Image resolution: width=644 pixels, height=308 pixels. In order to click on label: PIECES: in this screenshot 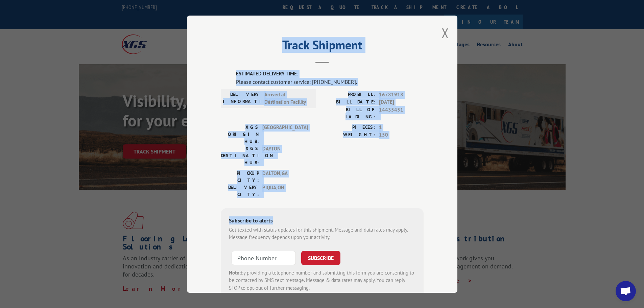, I will do `click(349, 127)`.